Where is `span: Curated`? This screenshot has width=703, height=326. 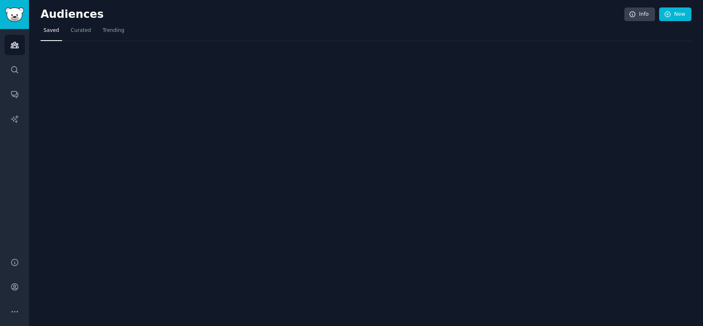
span: Curated is located at coordinates (81, 31).